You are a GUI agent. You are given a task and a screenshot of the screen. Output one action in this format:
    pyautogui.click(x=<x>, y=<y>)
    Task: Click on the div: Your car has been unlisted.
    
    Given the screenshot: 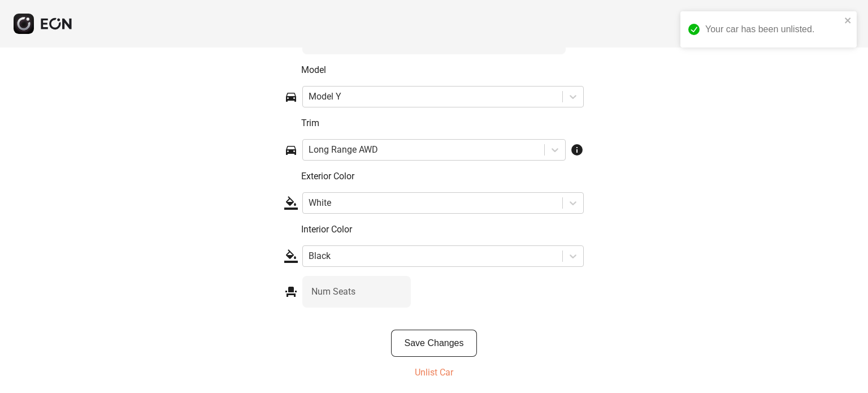 What is the action you would take?
    pyautogui.click(x=773, y=29)
    